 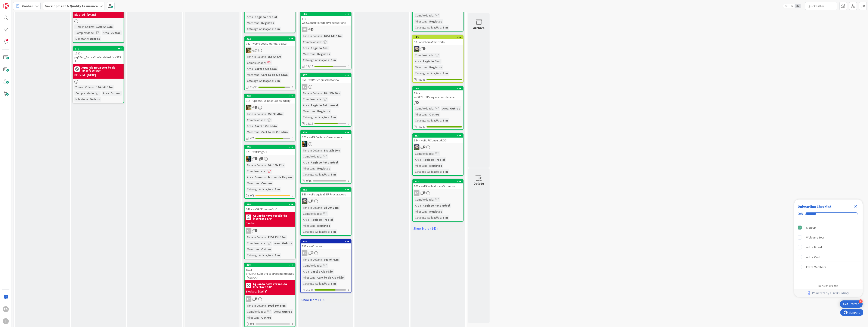 What do you see at coordinates (270, 158) in the screenshot?
I see `div: JC` at bounding box center [270, 158].